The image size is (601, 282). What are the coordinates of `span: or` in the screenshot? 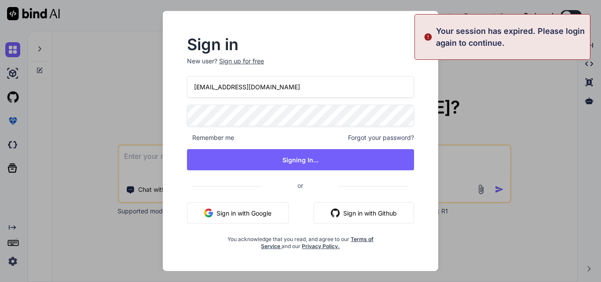 It's located at (300, 185).